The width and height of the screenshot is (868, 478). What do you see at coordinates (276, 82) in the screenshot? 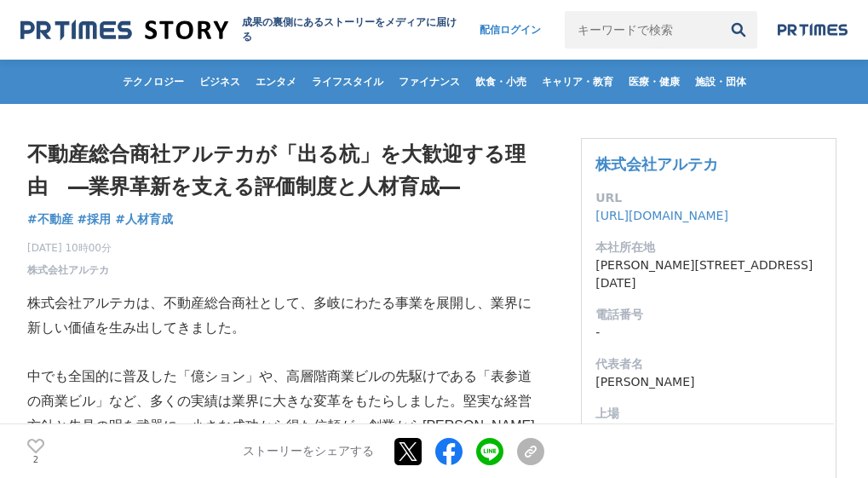
I see `a: エンタメ` at bounding box center [276, 82].